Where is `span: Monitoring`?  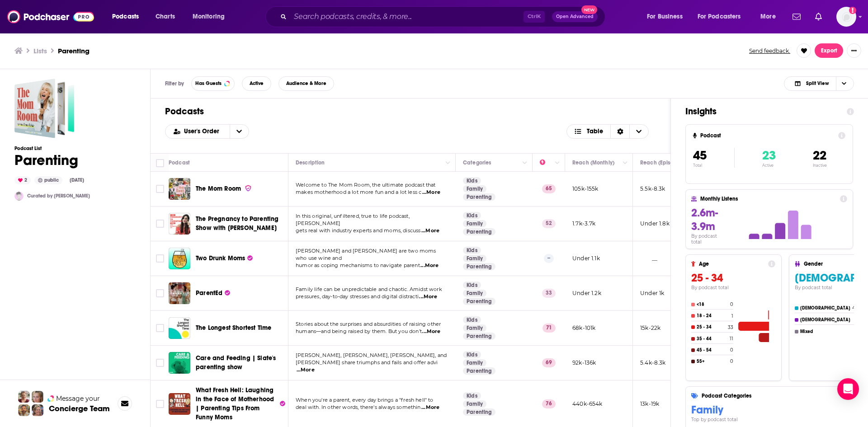 span: Monitoring is located at coordinates (209, 17).